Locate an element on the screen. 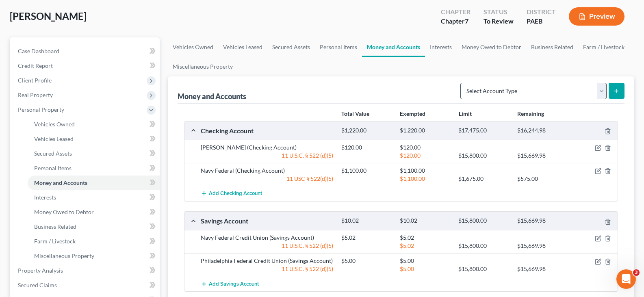 This screenshot has width=644, height=297. div: Savings Account is located at coordinates (267, 221).